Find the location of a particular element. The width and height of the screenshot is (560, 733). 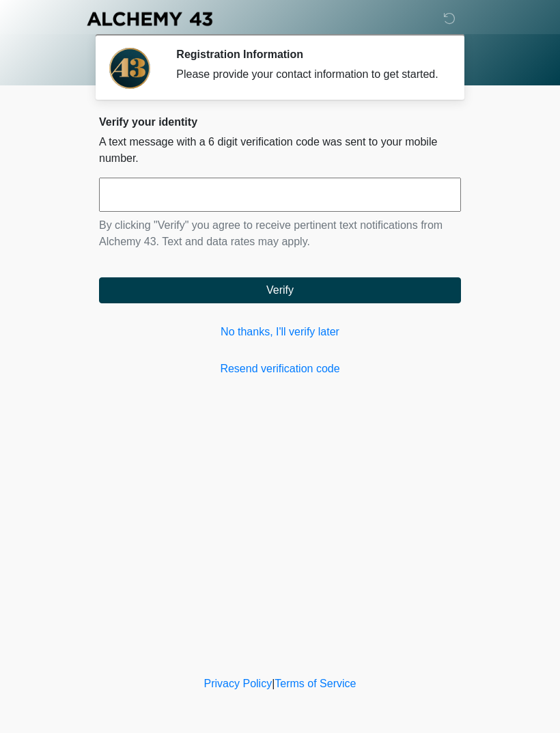

img: Alchemy 43 Logo is located at coordinates (150, 18).